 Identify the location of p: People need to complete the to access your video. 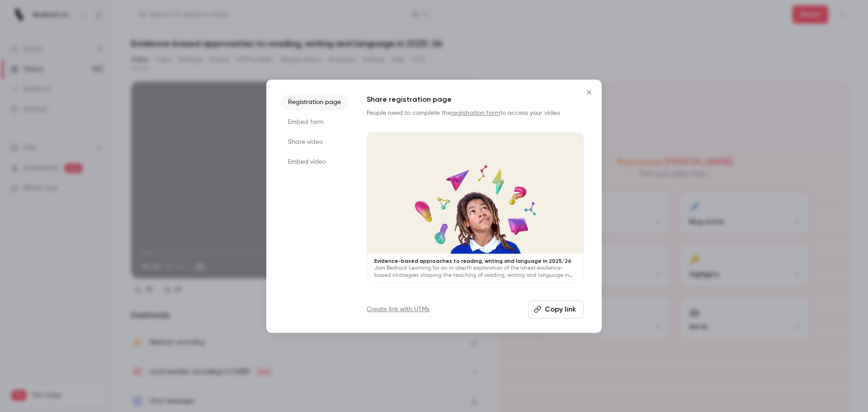
(475, 113).